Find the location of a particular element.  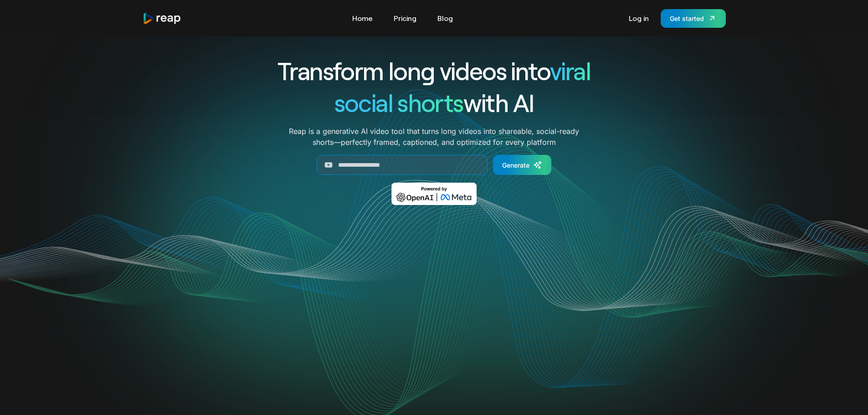

span: viral is located at coordinates (570, 70).